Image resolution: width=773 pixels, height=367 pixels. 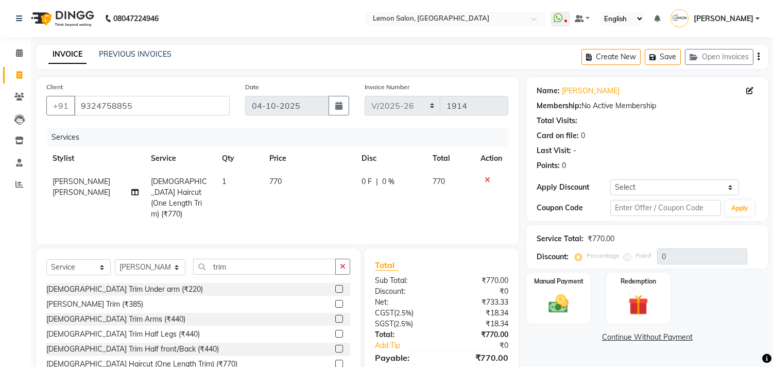 I want to click on div: No Active Membership, so click(x=647, y=106).